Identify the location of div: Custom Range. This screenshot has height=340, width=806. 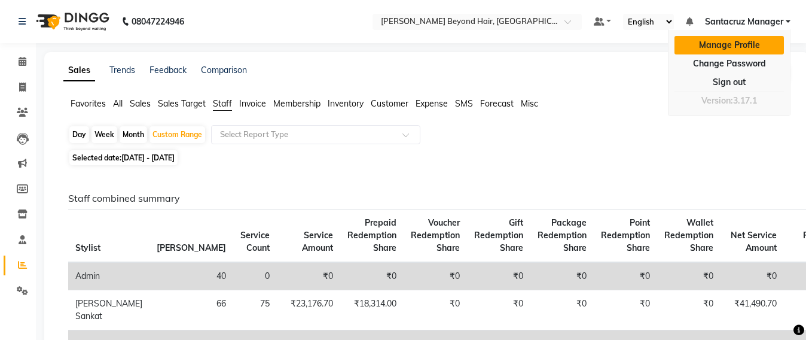
(177, 135).